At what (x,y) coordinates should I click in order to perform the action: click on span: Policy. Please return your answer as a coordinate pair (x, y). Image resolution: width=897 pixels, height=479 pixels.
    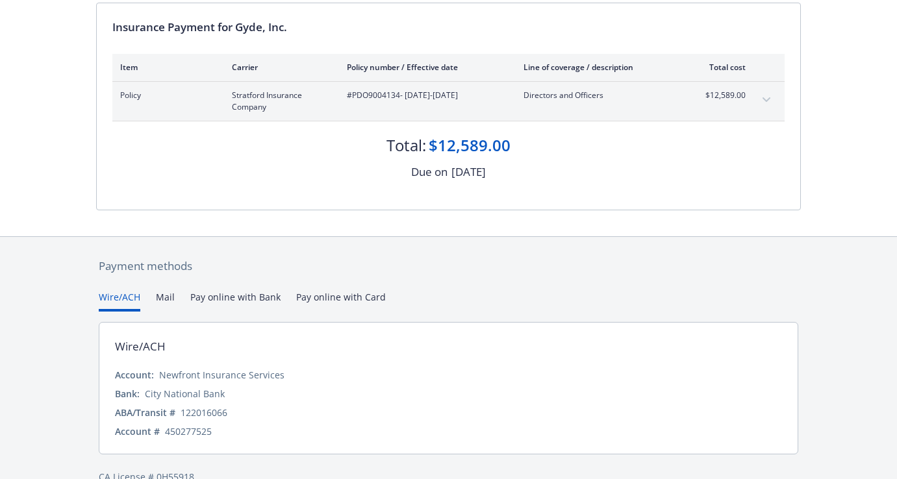
    Looking at the image, I should click on (166, 95).